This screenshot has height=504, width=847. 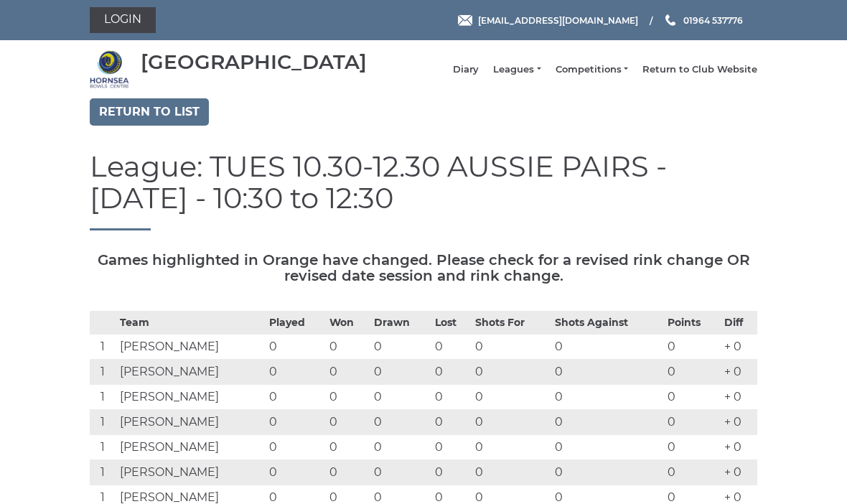 What do you see at coordinates (109, 68) in the screenshot?
I see `img: Hornsea Bowls Centre` at bounding box center [109, 68].